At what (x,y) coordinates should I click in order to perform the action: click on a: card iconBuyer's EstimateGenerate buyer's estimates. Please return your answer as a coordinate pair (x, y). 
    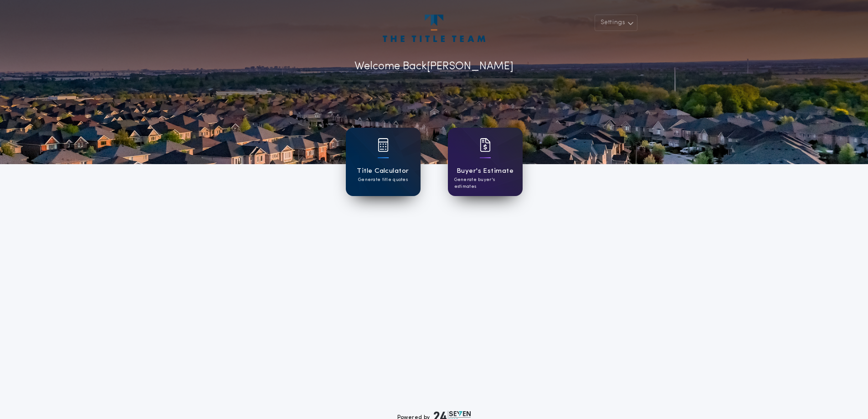
    Looking at the image, I should click on (486, 162).